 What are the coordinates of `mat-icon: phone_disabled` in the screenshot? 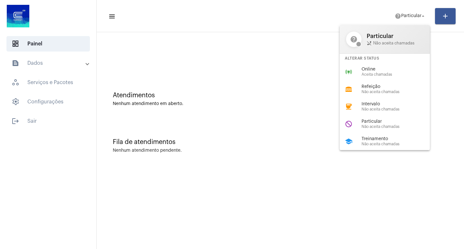 It's located at (370, 43).